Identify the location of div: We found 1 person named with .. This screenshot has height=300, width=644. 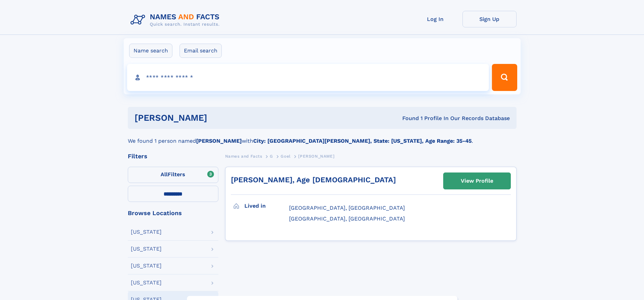
(322, 137).